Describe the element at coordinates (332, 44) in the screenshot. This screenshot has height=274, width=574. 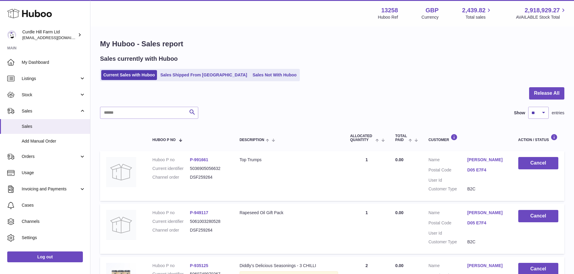
I see `h1: My Huboo - Sales report` at that location.